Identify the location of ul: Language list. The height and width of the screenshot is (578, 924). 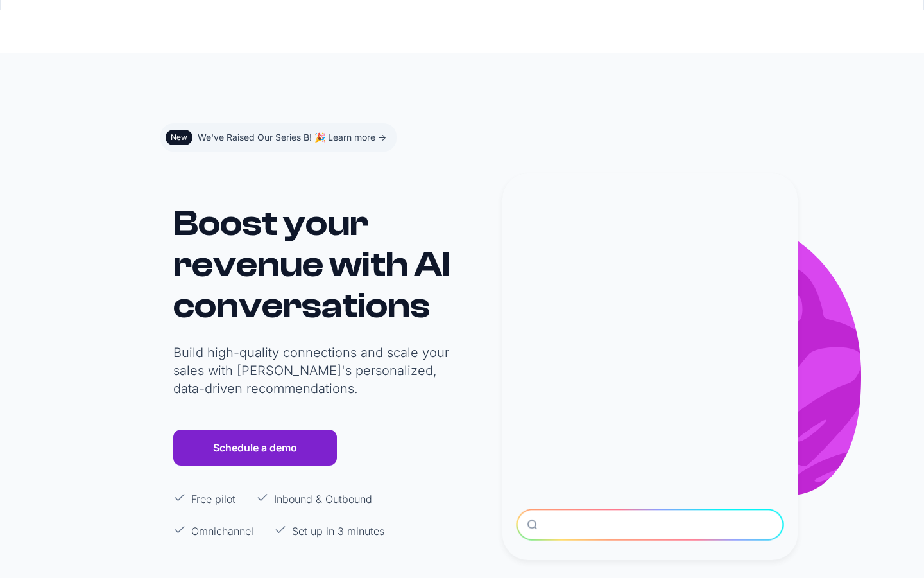
(52, 564).